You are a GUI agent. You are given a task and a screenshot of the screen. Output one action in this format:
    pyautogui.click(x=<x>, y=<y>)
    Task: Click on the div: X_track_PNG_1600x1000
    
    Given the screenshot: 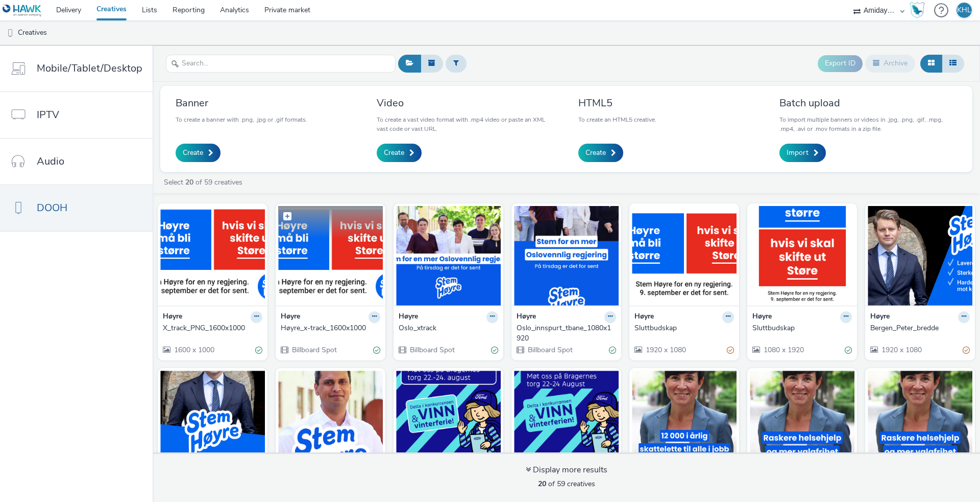 What is the action you would take?
    pyautogui.click(x=210, y=328)
    